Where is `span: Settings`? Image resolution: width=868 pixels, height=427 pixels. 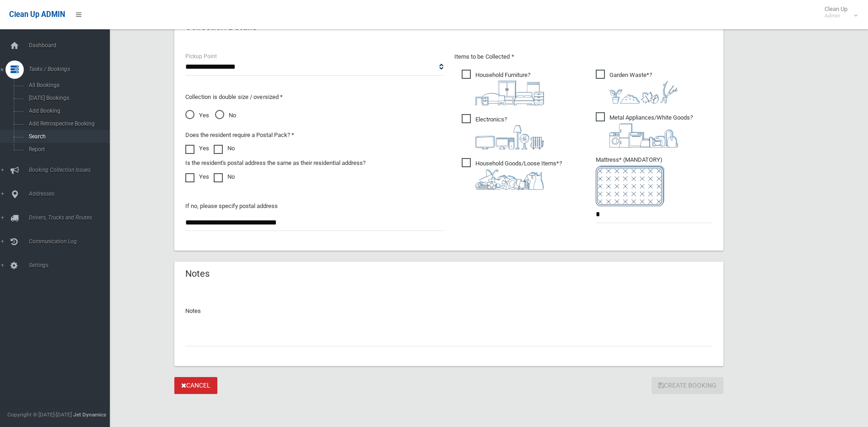 span: Settings is located at coordinates (71, 265).